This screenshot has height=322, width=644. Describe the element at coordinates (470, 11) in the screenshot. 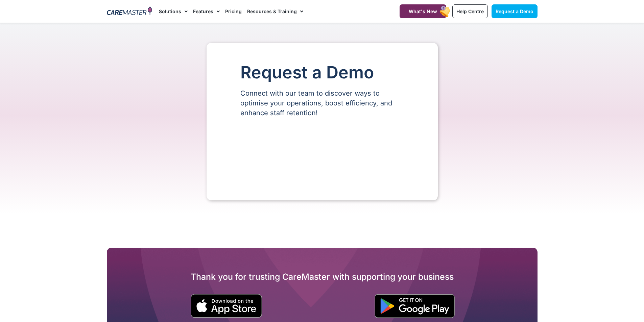

I see `span: Help Centre` at that location.